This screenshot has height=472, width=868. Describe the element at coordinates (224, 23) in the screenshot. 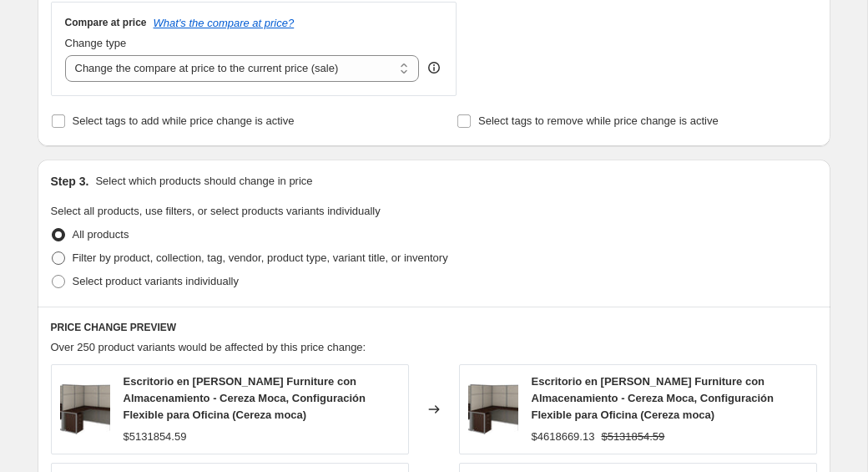

I see `i: What's the compare at price?` at that location.